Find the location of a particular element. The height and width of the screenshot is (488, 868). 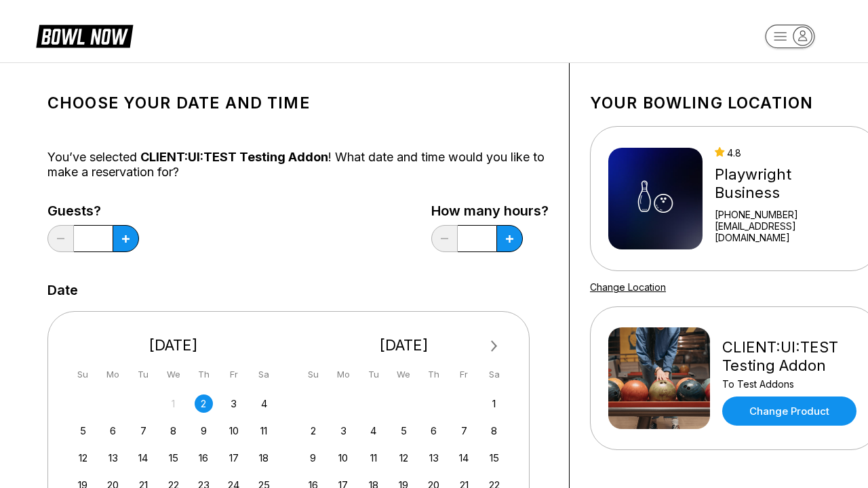

label: Date is located at coordinates (62, 290).